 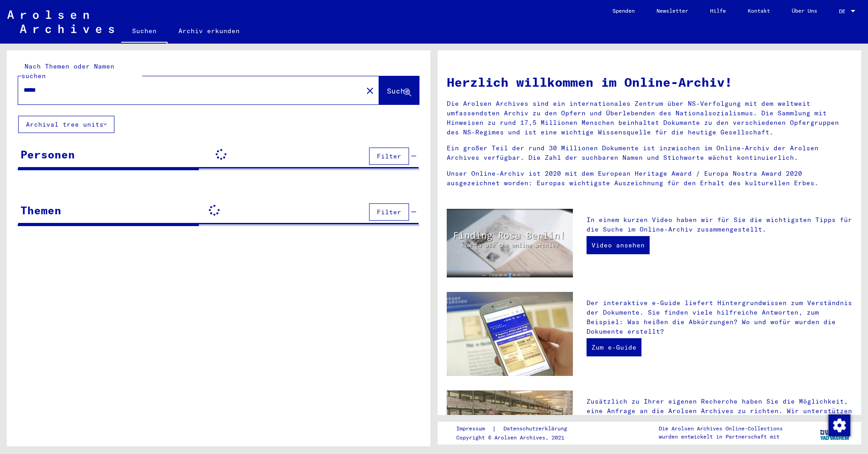 What do you see at coordinates (844, 11) in the screenshot?
I see `span: DE` at bounding box center [844, 11].